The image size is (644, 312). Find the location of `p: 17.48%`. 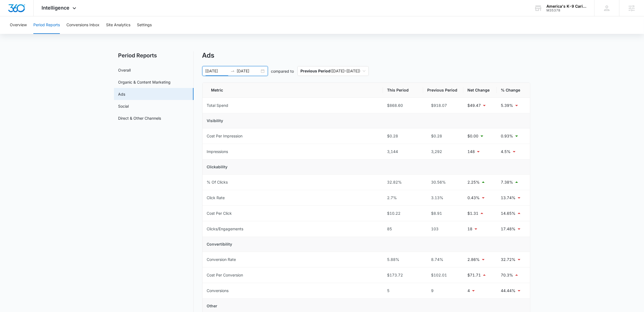

p: 17.48% is located at coordinates (508, 229).